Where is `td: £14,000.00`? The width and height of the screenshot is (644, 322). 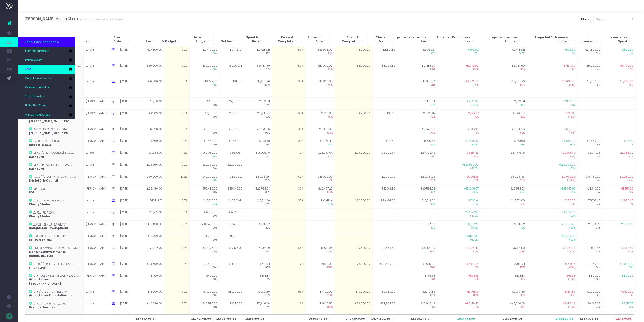 td: £14,000.00 is located at coordinates (204, 293).